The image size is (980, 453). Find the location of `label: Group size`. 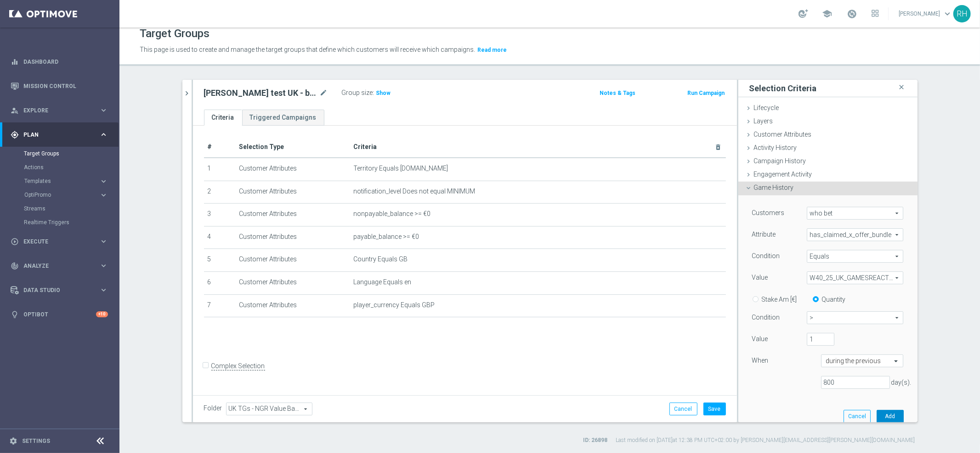

label: Group size is located at coordinates (358, 92).